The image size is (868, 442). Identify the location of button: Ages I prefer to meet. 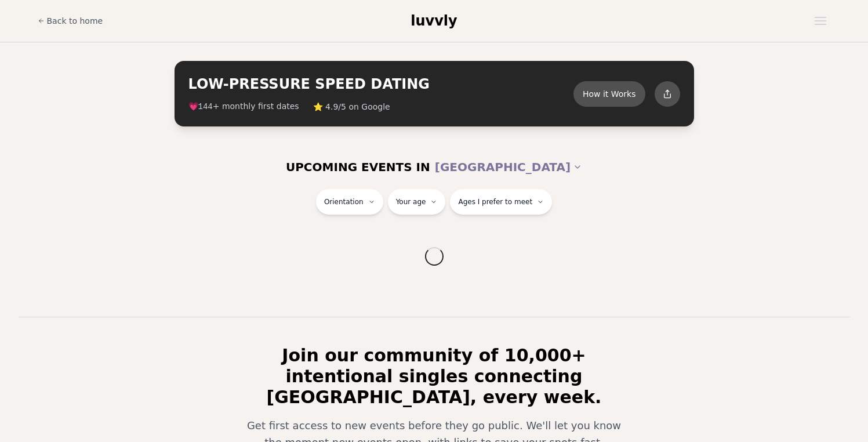
(502, 202).